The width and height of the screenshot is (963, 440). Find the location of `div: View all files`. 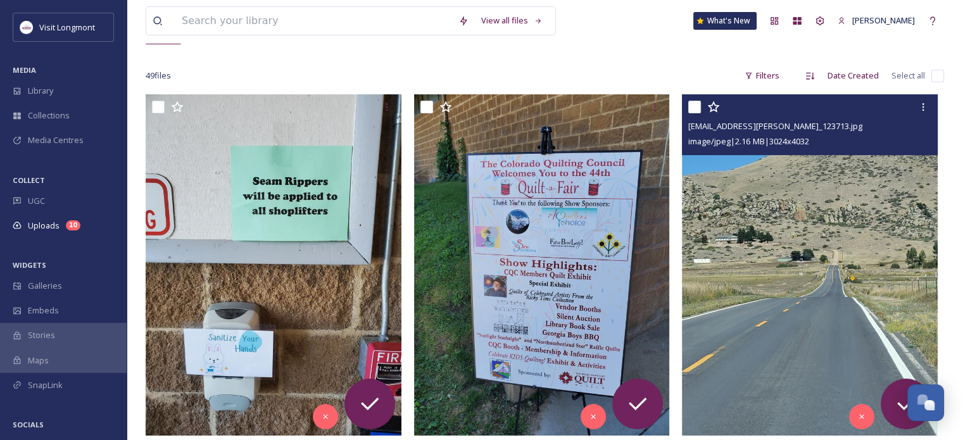

div: View all files is located at coordinates (512, 20).